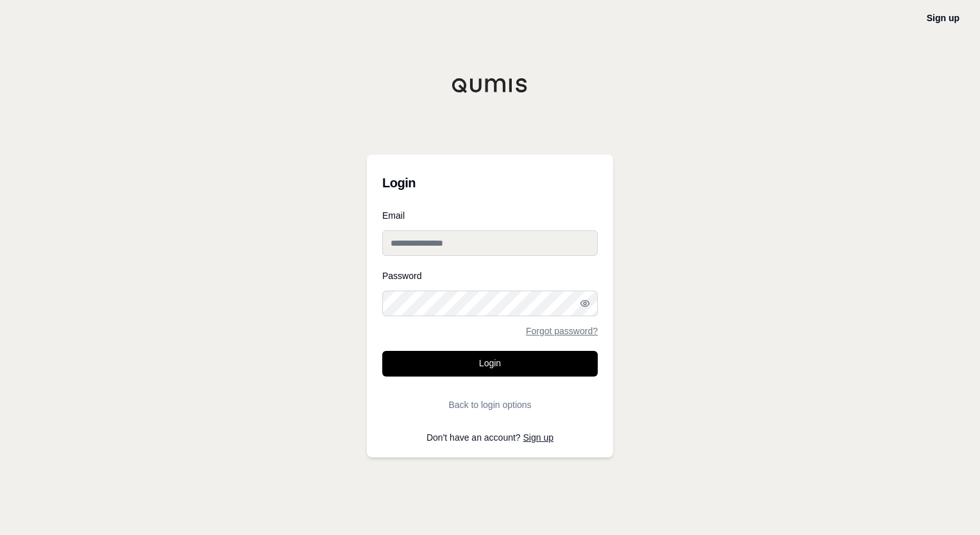 This screenshot has width=980, height=535. I want to click on label: Email, so click(490, 215).